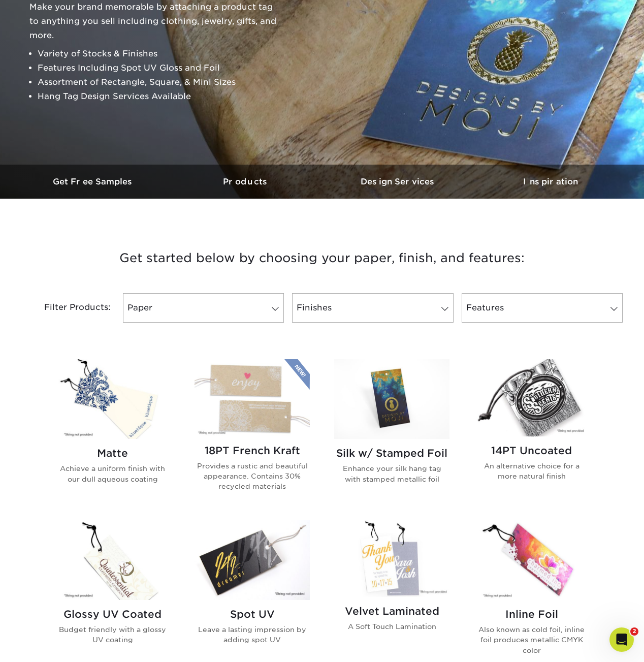 This screenshot has height=662, width=644. What do you see at coordinates (531, 640) in the screenshot?
I see `p: Also known as cold foil, inline foil produces metallic CMYK color` at bounding box center [531, 640].